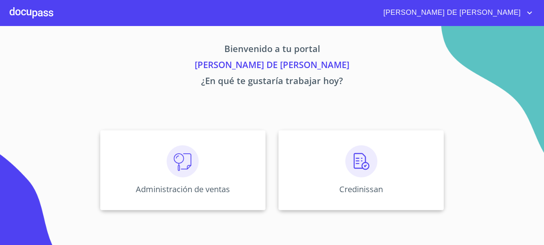 The image size is (544, 245). Describe the element at coordinates (272, 82) in the screenshot. I see `p: ¿En qué te gustaría trabajar hoy?` at that location.